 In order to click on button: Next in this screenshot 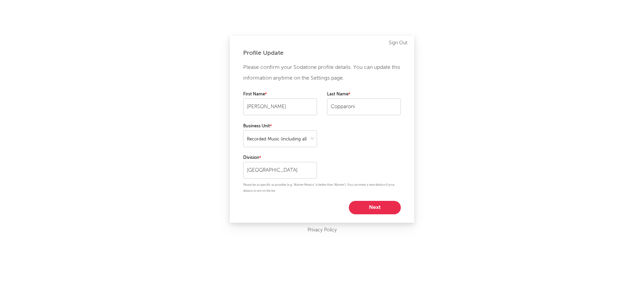, I will do `click(375, 208)`.